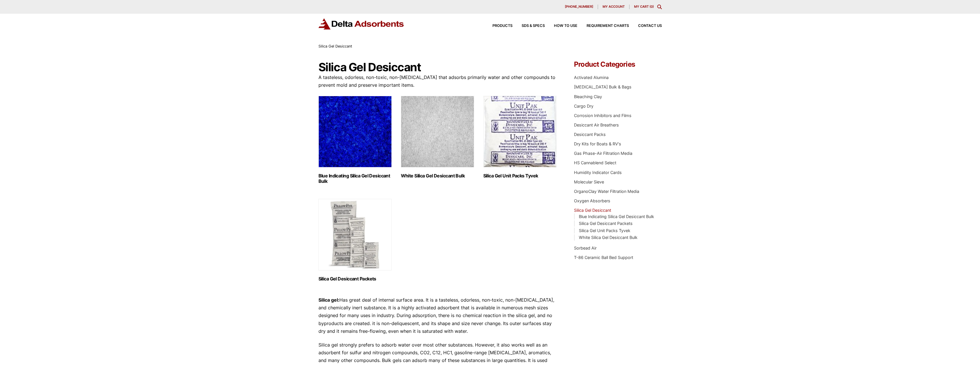  I want to click on a: Cargo Dry, so click(583, 106).